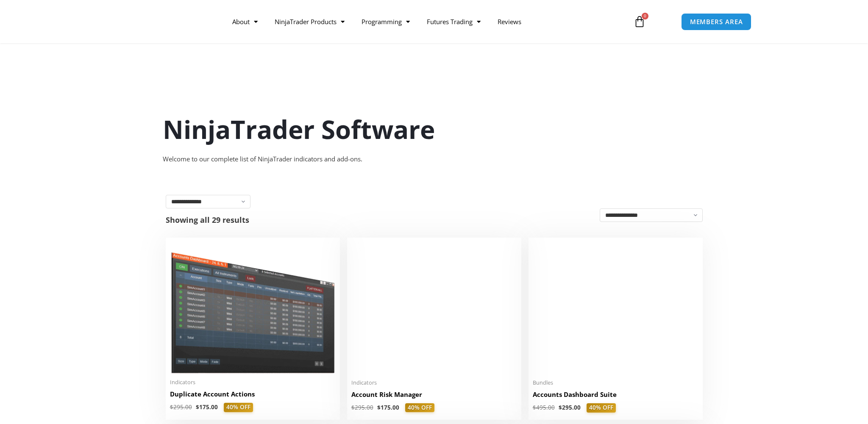  Describe the element at coordinates (245, 22) in the screenshot. I see `a: About` at that location.